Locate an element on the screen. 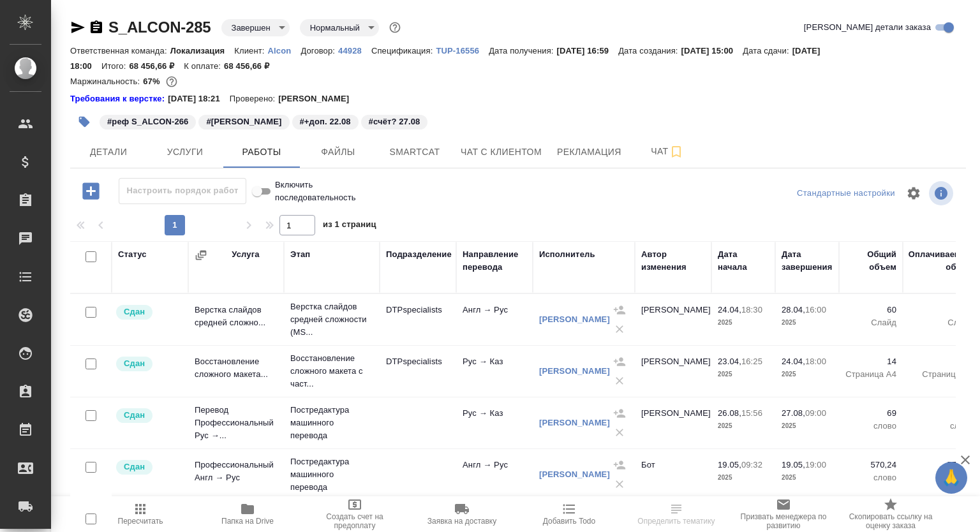 This screenshot has width=980, height=532. span: из 1 страниц is located at coordinates (350, 226).